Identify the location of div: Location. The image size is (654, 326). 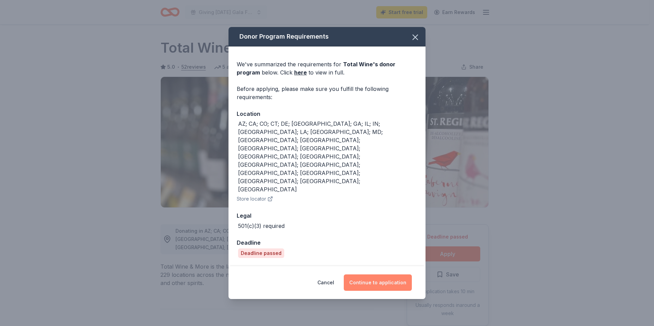
(327, 114).